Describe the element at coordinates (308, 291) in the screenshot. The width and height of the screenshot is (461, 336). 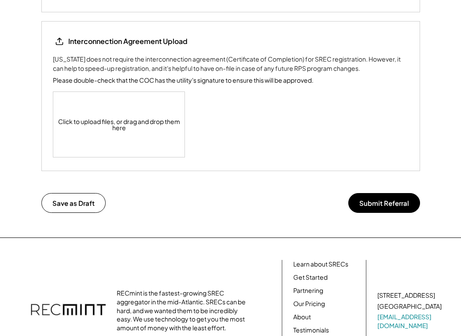
I see `a: Partnering` at that location.